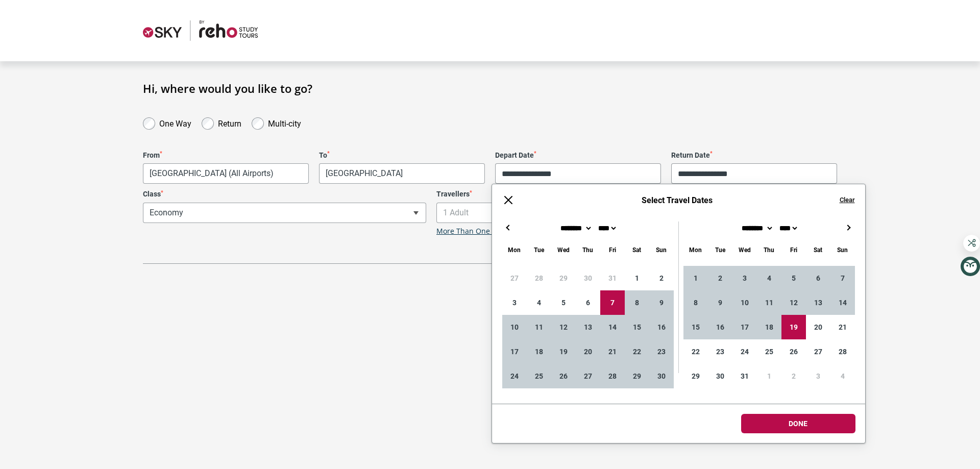 Image resolution: width=980 pixels, height=469 pixels. What do you see at coordinates (490, 89) in the screenshot?
I see `h1: Hi, where would you like to go?` at bounding box center [490, 89].